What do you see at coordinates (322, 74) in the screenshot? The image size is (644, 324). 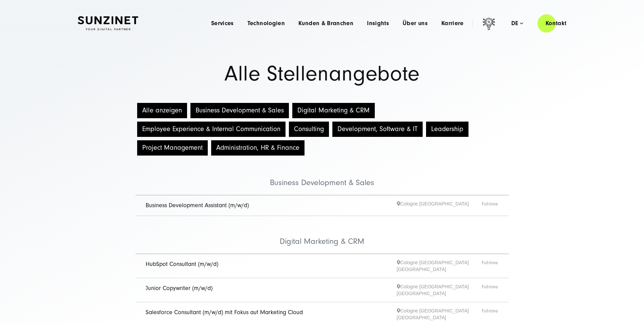 I see `h1: Alle Stellenangebote` at bounding box center [322, 74].